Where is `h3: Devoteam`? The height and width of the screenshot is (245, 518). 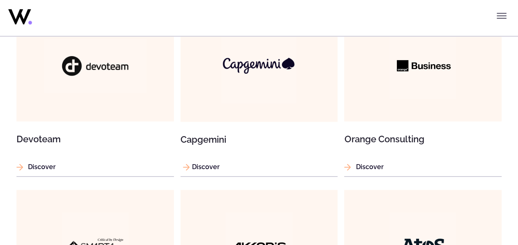 h3: Devoteam is located at coordinates (95, 139).